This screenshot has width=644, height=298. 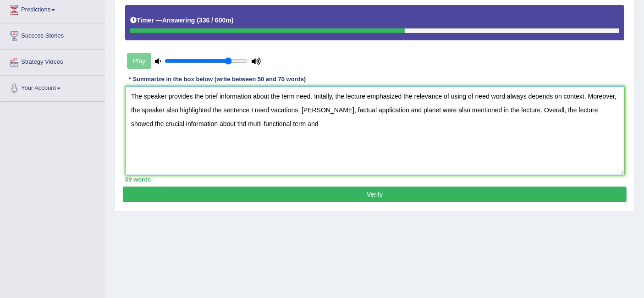 What do you see at coordinates (374, 194) in the screenshot?
I see `button: Verify` at bounding box center [374, 194].